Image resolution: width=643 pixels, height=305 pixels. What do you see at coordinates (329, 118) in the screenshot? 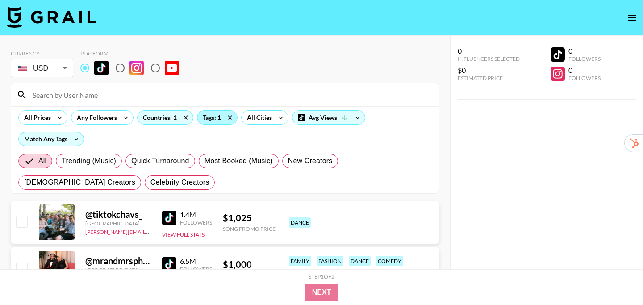
I see `div: Avg Views` at bounding box center [329, 118].